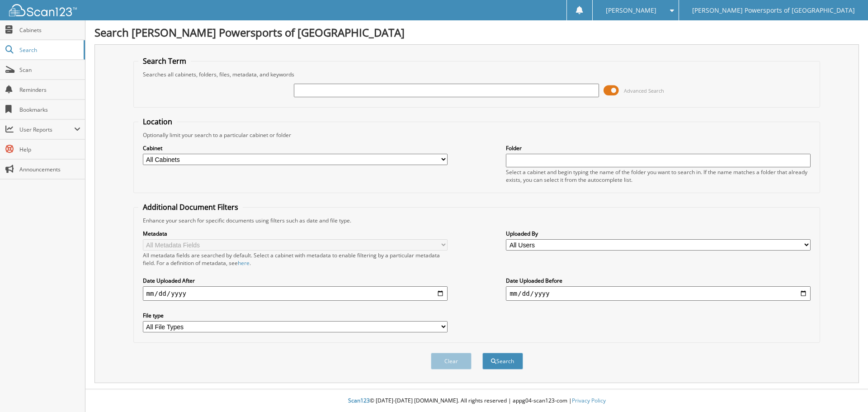 The width and height of the screenshot is (868, 412). I want to click on span: Cabinets, so click(50, 30).